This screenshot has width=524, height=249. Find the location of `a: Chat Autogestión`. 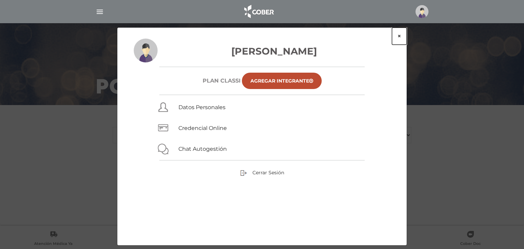

a: Chat Autogestión is located at coordinates (203, 149).